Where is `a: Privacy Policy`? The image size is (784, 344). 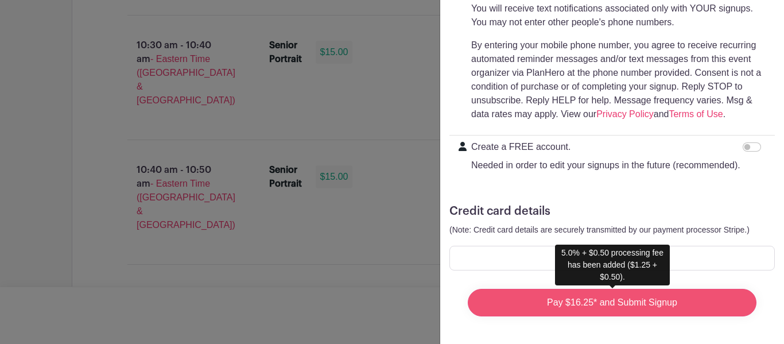 a: Privacy Policy is located at coordinates (625, 114).